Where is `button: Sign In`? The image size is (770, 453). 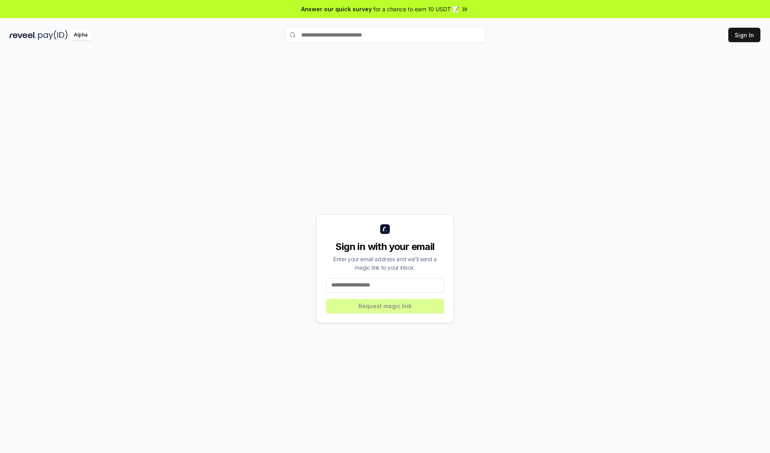 button: Sign In is located at coordinates (744, 35).